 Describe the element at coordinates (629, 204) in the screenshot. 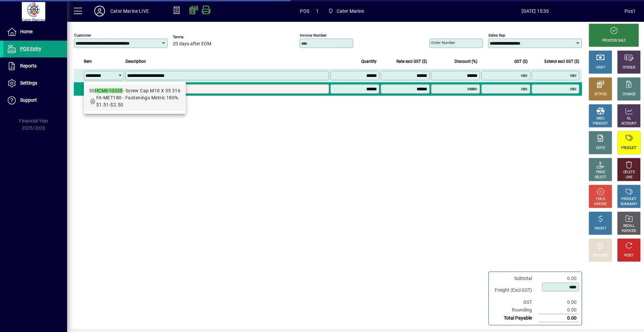

I see `div: SUMMARY` at that location.